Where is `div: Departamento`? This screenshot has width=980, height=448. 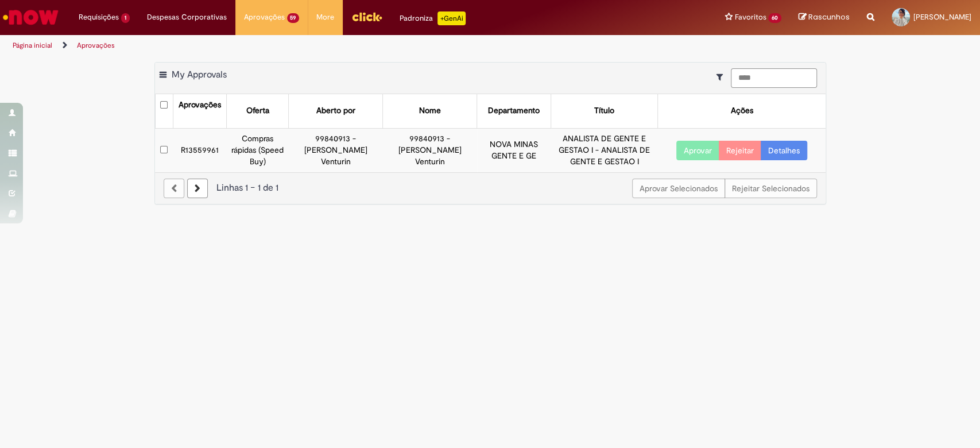 div: Departamento is located at coordinates (514, 111).